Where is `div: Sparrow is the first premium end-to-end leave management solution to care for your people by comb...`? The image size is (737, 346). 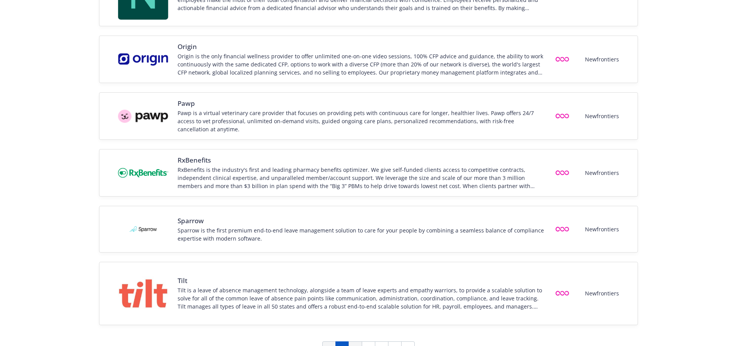 div: Sparrow is the first premium end-to-end leave management solution to care for your people by comb... is located at coordinates (361, 235).